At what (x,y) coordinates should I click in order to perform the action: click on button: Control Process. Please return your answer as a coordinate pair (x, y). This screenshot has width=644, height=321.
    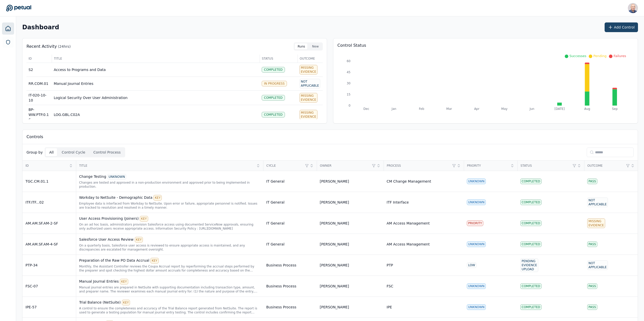
    Looking at the image, I should click on (107, 152).